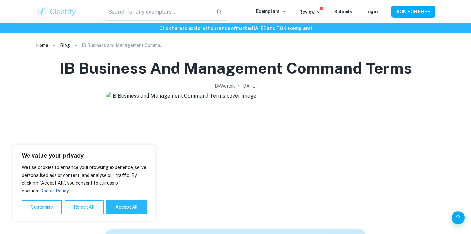 This screenshot has height=234, width=471. Describe the element at coordinates (42, 207) in the screenshot. I see `button: Customise` at that location.